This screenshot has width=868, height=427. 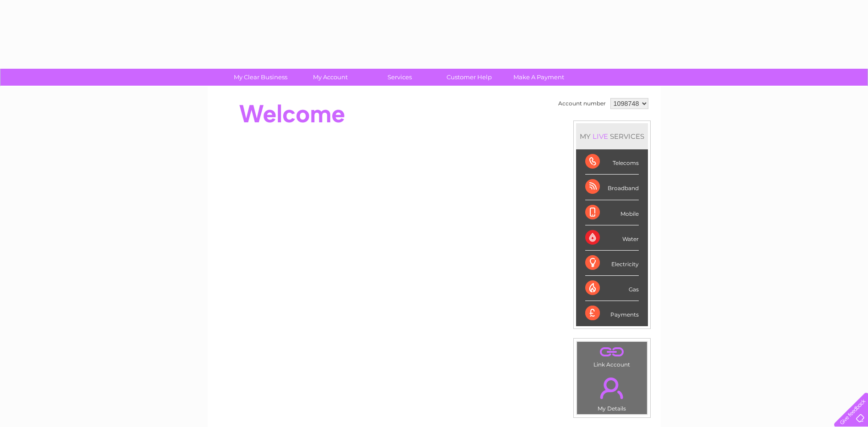 What do you see at coordinates (612, 162) in the screenshot?
I see `div: Telecoms` at bounding box center [612, 162].